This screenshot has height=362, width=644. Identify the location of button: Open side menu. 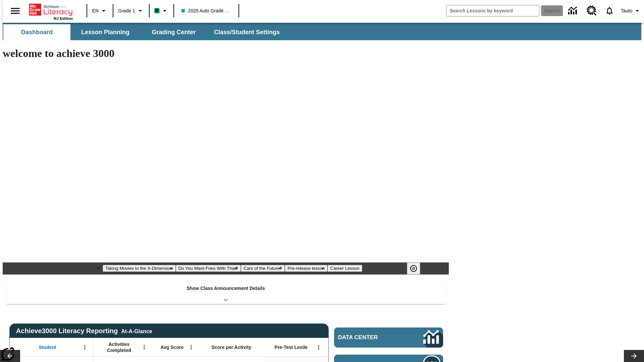
(15, 11).